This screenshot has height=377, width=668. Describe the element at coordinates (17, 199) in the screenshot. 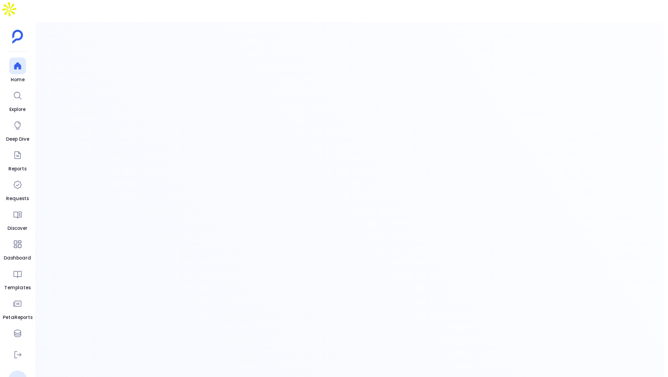

I see `span: Requests` at that location.